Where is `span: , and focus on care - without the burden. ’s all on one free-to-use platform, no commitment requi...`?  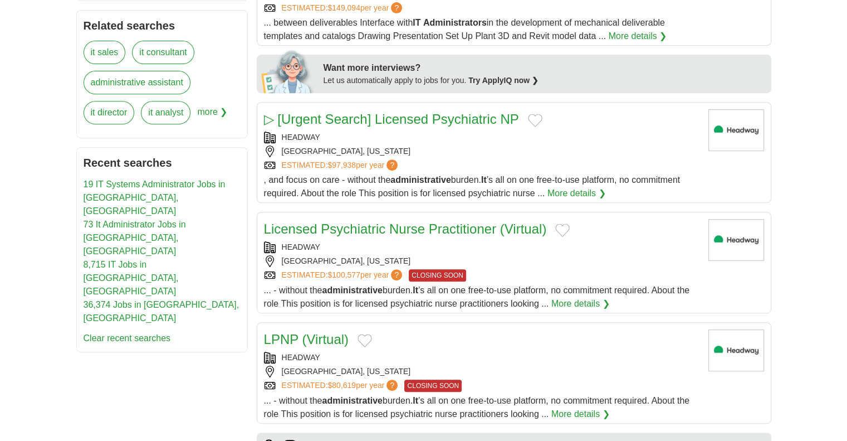
span: , and focus on care - without the burden. ’s all on one free-to-use platform, no commitment requi... is located at coordinates (472, 186).